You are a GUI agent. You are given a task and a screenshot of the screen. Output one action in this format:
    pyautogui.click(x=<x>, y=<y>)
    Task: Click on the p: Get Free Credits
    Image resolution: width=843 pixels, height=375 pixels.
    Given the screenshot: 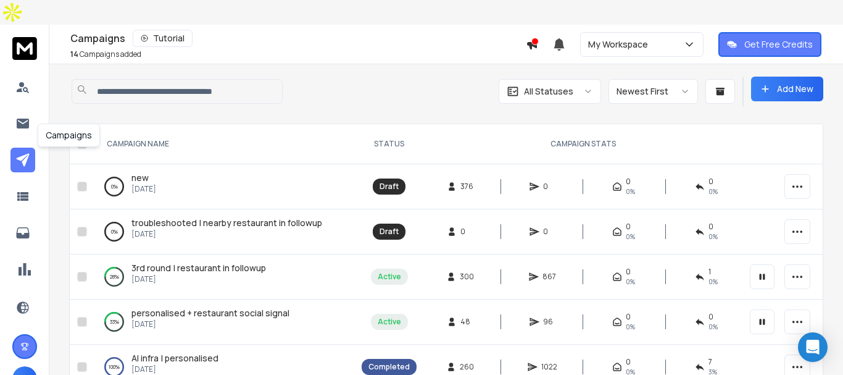 What is the action you would take?
    pyautogui.click(x=778, y=44)
    